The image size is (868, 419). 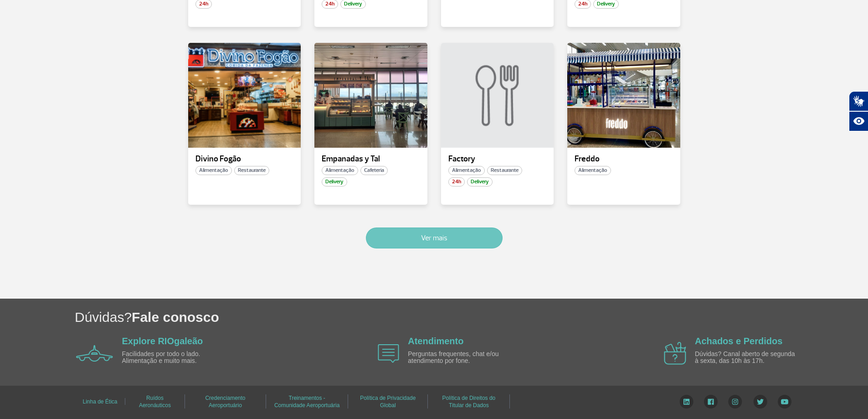 What do you see at coordinates (469, 401) in the screenshot?
I see `a: Política de Direitos do Titular de Dados` at bounding box center [469, 401].